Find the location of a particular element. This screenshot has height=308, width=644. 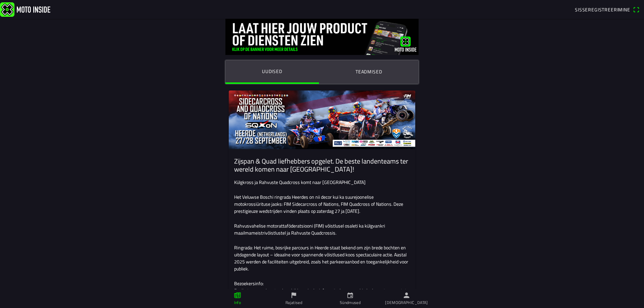

ion-icon: lipp is located at coordinates (293, 295).